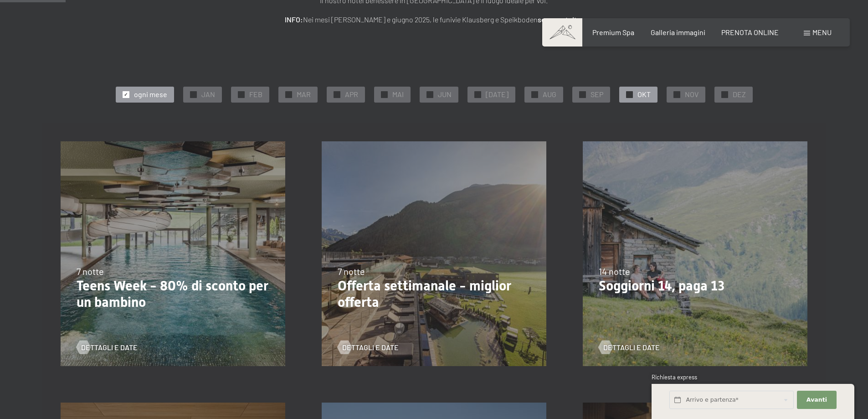  What do you see at coordinates (550, 94) in the screenshot?
I see `span: AUG` at bounding box center [550, 94].